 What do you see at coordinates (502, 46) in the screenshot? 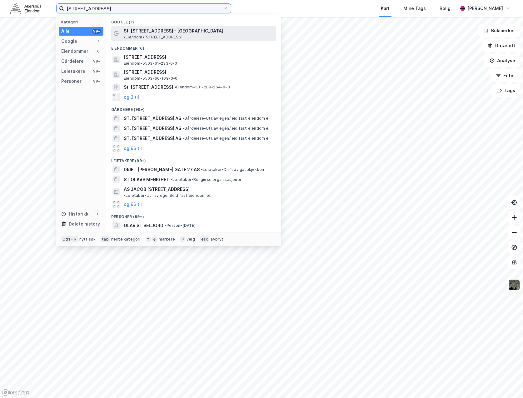
I see `button: Datasett` at bounding box center [502, 46].